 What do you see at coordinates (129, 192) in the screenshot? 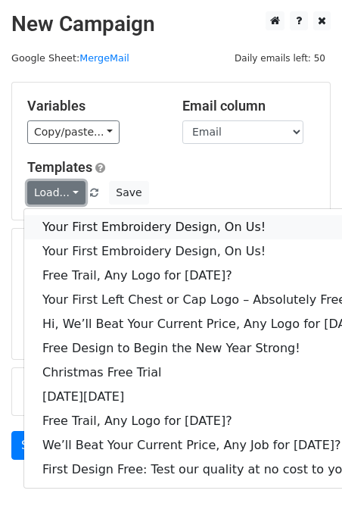
I see `button: Save` at bounding box center [129, 192].